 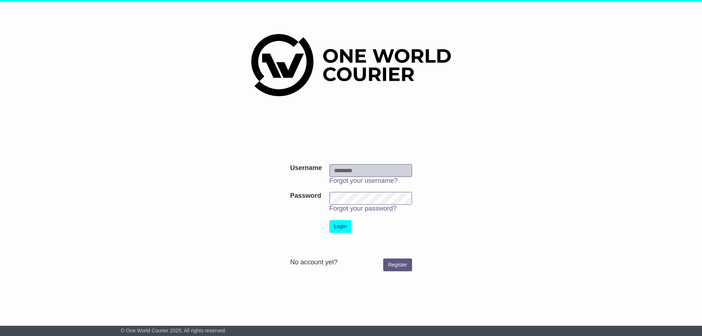 I want to click on a: Forgot your password?, so click(x=363, y=208).